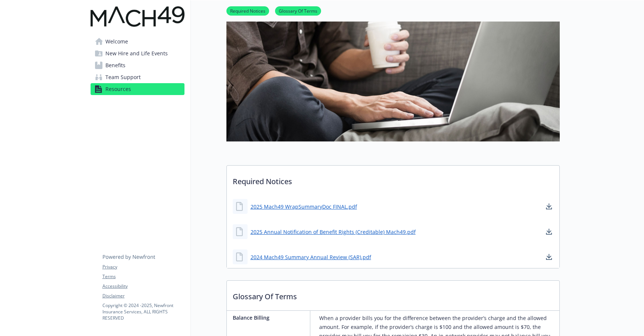 The height and width of the screenshot is (336, 644). Describe the element at coordinates (393, 294) in the screenshot. I see `p: Glossary Of Terms` at that location.